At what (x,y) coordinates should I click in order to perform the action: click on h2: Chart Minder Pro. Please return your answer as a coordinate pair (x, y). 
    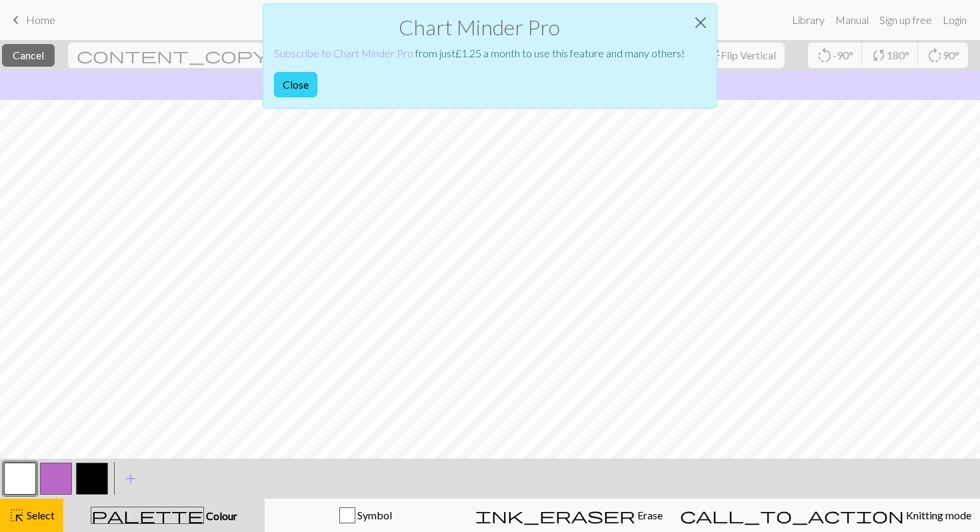
    Looking at the image, I should click on (479, 27).